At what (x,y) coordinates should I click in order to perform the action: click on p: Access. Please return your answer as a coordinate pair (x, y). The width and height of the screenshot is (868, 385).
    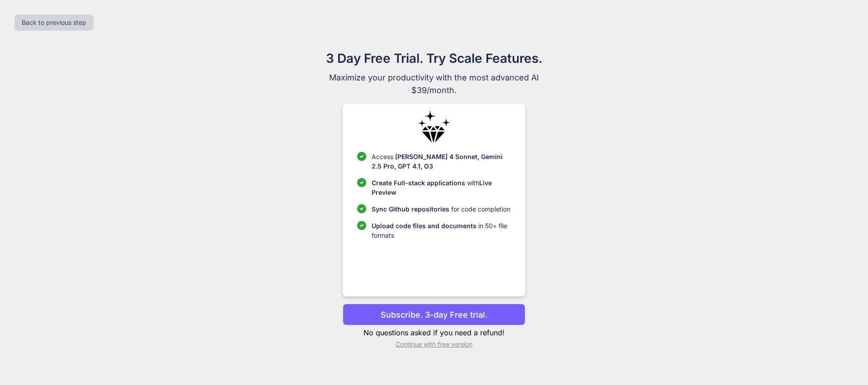
    Looking at the image, I should click on (441, 161).